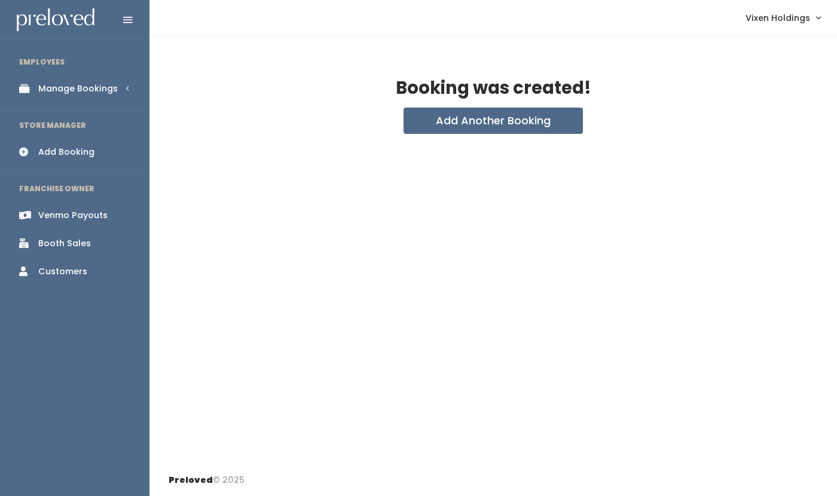 The width and height of the screenshot is (837, 496). What do you see at coordinates (206, 475) in the screenshot?
I see `div: © 2025` at bounding box center [206, 475].